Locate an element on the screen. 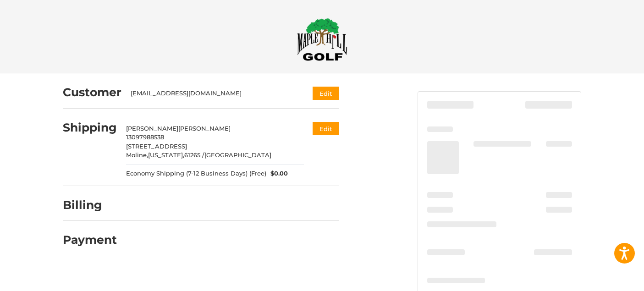 The image size is (644, 291). h2: Shipping is located at coordinates (90, 127).